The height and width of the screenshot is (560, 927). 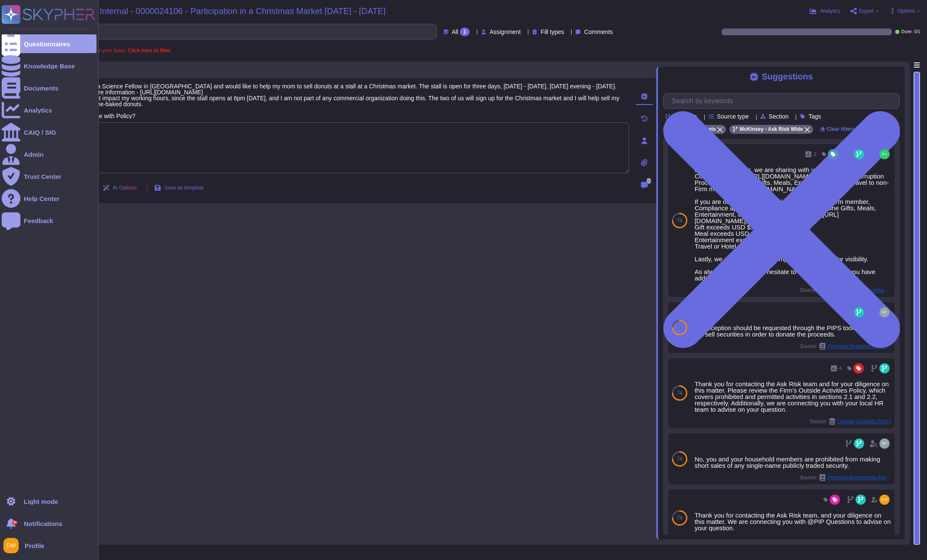 What do you see at coordinates (38, 110) in the screenshot?
I see `div: Analytics` at bounding box center [38, 110].